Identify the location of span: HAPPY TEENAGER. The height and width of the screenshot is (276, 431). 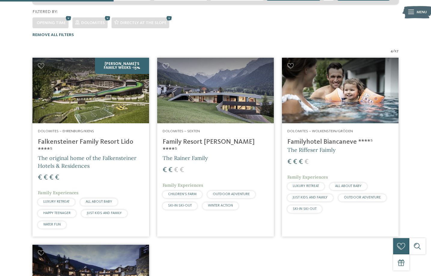
(57, 213).